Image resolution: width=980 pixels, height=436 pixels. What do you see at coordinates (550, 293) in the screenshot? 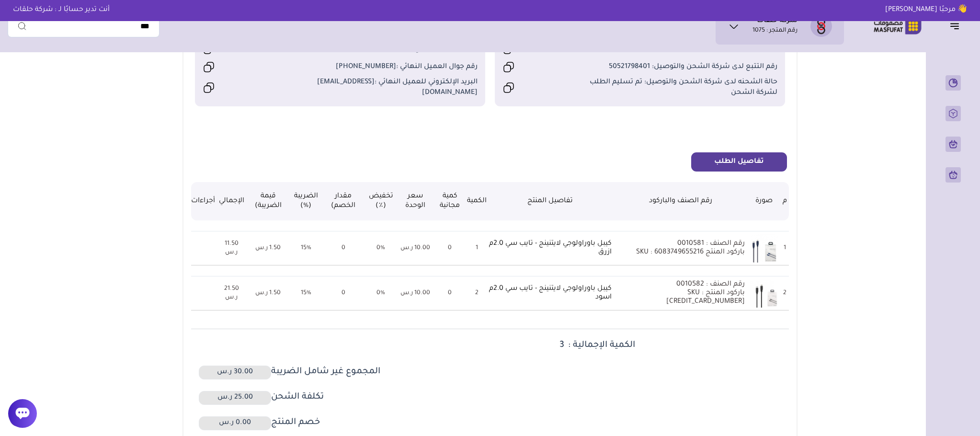
I see `a: كيبل باوراولوجي لايتنينج - تايب سي 2.0م اسود` at bounding box center [550, 293].